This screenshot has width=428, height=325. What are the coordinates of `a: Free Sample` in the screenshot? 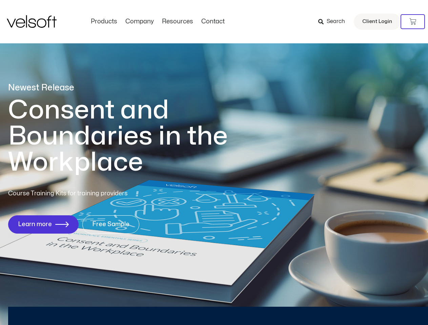 It's located at (111, 225).